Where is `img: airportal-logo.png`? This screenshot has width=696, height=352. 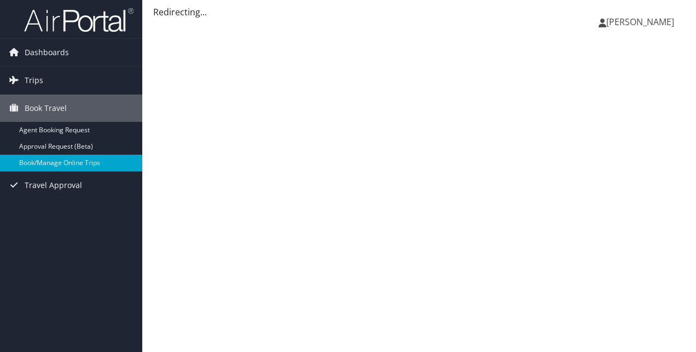 img: airportal-logo.png is located at coordinates (79, 20).